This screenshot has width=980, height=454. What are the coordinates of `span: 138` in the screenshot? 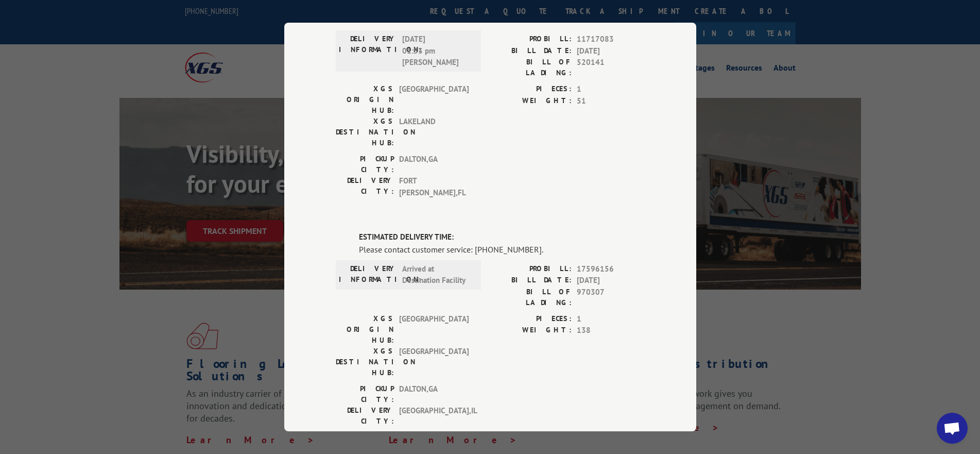 It's located at (611, 330).